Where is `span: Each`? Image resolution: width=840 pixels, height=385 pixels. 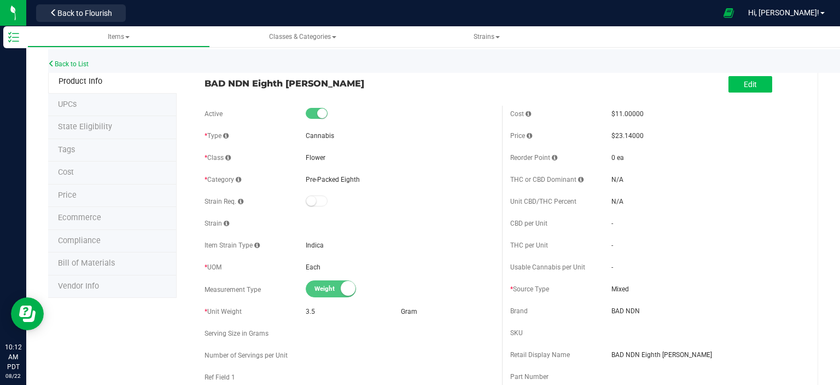 span: Each is located at coordinates (313, 267).